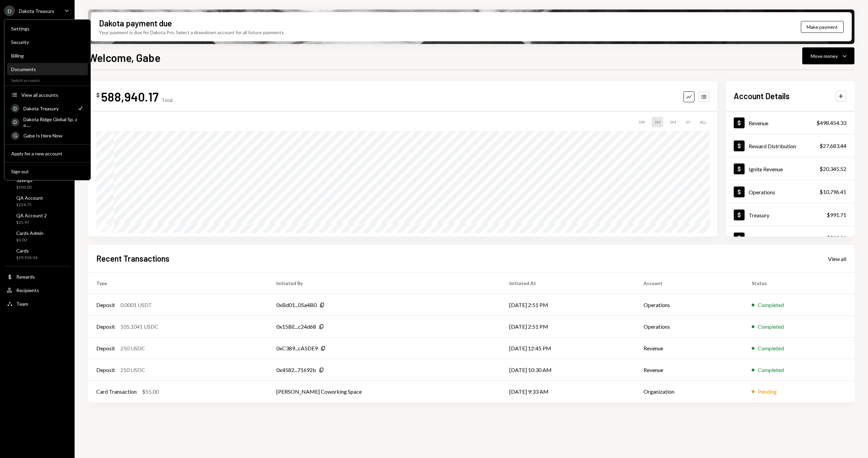 The image size is (868, 458). What do you see at coordinates (38, 291) in the screenshot?
I see `a: Recipients` at bounding box center [38, 291].